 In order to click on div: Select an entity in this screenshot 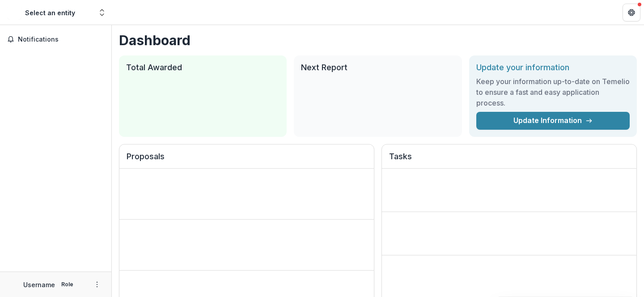, I will do `click(50, 12)`.